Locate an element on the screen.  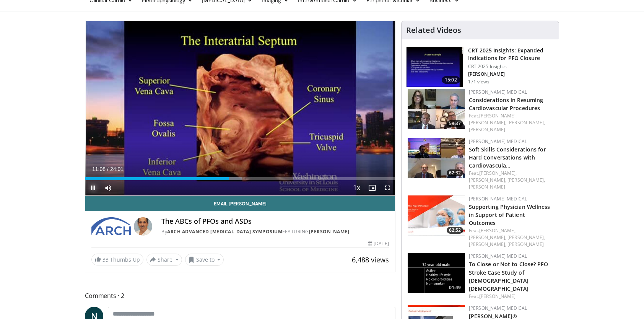
button: Playback Rate is located at coordinates (357, 188).